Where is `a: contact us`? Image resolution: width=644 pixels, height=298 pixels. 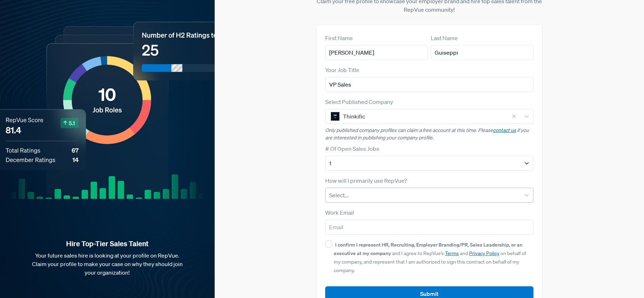 a: contact us is located at coordinates (504, 131).